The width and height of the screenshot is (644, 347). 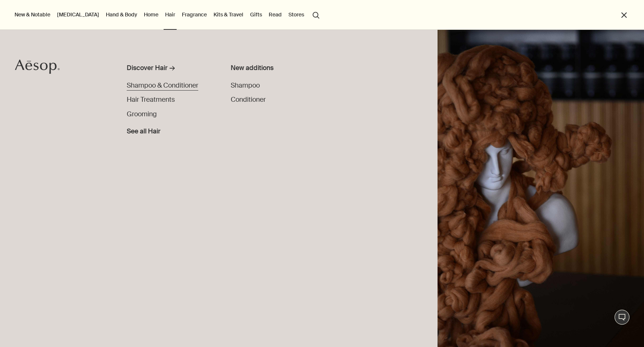 What do you see at coordinates (296, 14) in the screenshot?
I see `button: Stores` at bounding box center [296, 14].